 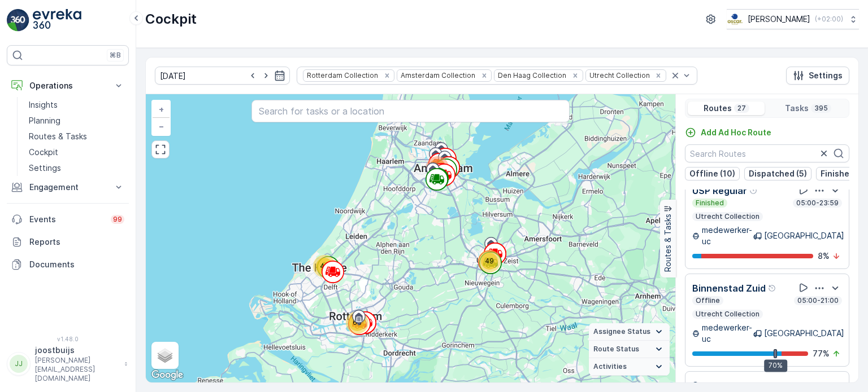 What do you see at coordinates (118, 220) in the screenshot?
I see `p: 99` at bounding box center [118, 220].